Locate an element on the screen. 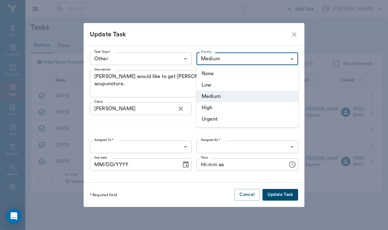  div: Open Intercom Messenger is located at coordinates (14, 216).